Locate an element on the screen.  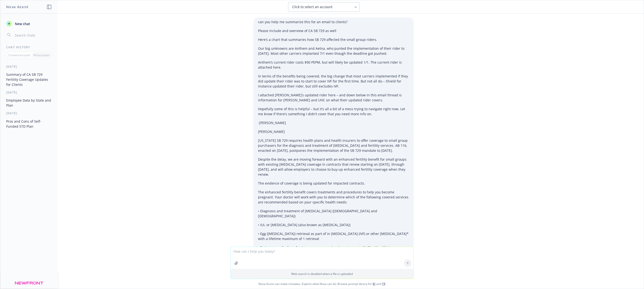
p: Web search is disabled when a file is uploaded is located at coordinates (322, 274).